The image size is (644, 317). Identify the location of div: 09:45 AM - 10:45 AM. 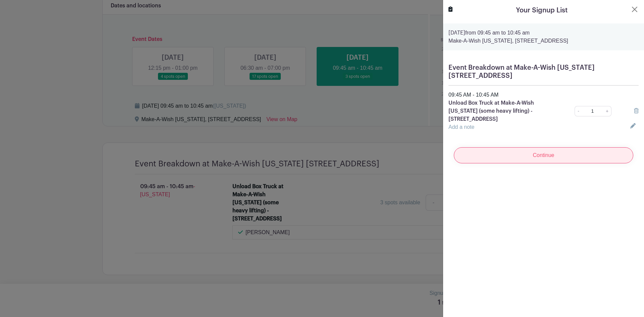
(543, 95).